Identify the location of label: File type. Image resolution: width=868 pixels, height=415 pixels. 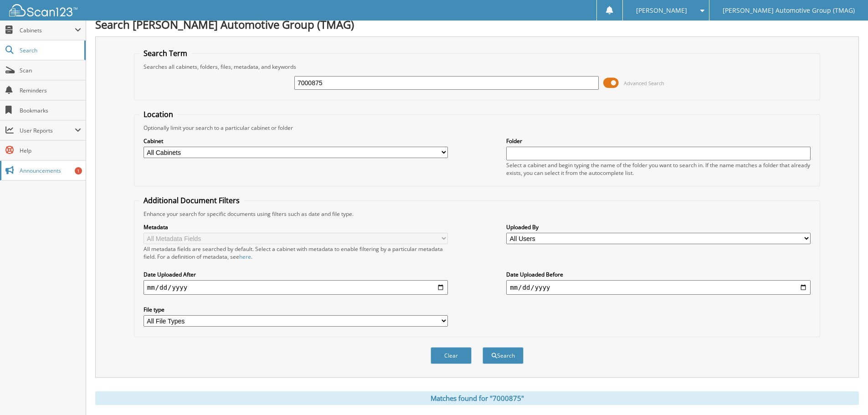
(295, 310).